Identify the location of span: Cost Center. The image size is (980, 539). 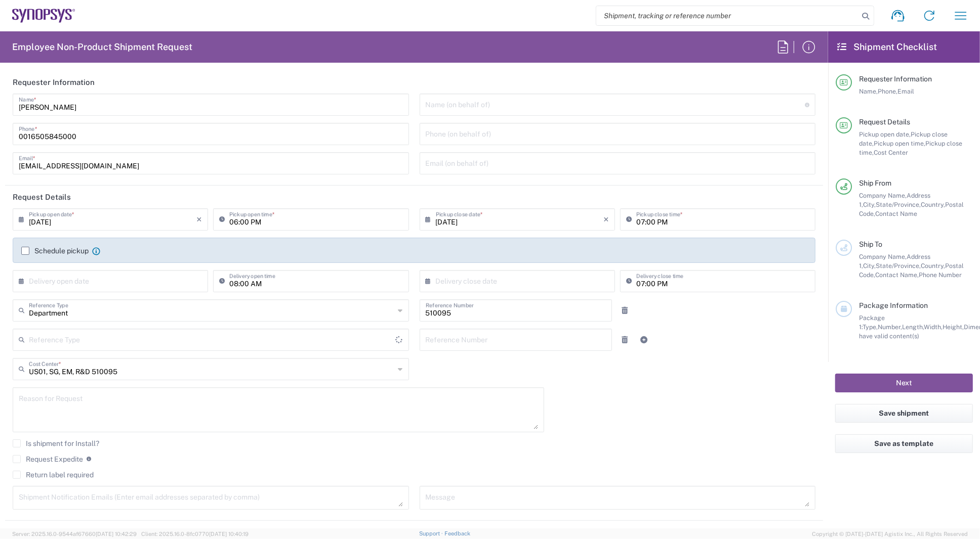
(891, 152).